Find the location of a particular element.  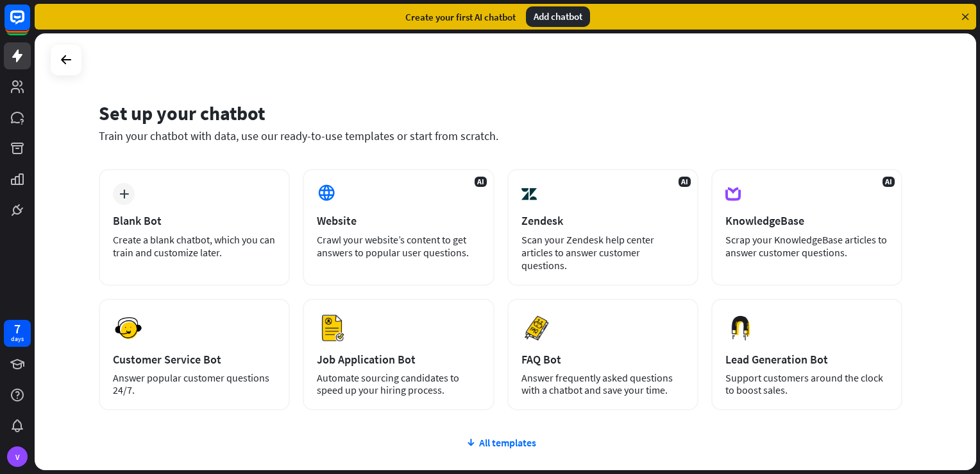

div: Create your first AI chatbot is located at coordinates (461, 17).